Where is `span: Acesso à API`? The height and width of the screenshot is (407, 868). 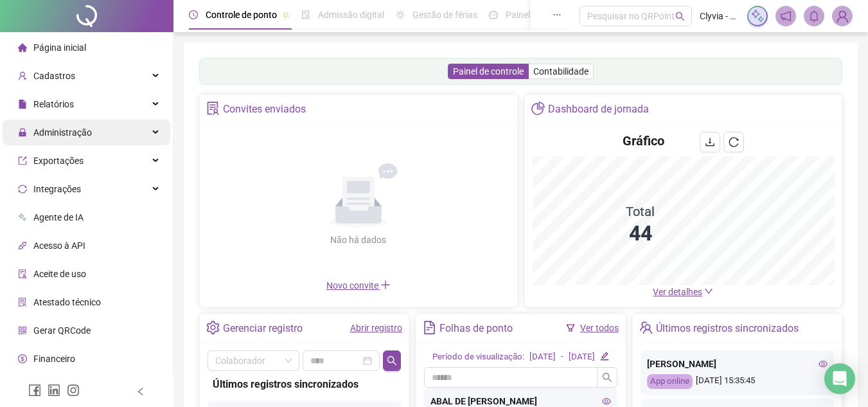 span: Acesso à API is located at coordinates (59, 245).